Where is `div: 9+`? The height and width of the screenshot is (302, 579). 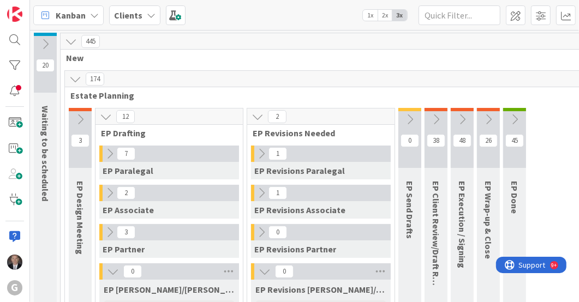 div: 9+ is located at coordinates (58, 9).